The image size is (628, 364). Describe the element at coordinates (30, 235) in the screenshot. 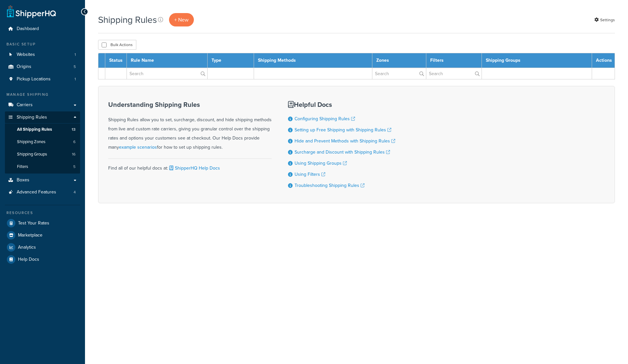

I see `span: Marketplace` at that location.